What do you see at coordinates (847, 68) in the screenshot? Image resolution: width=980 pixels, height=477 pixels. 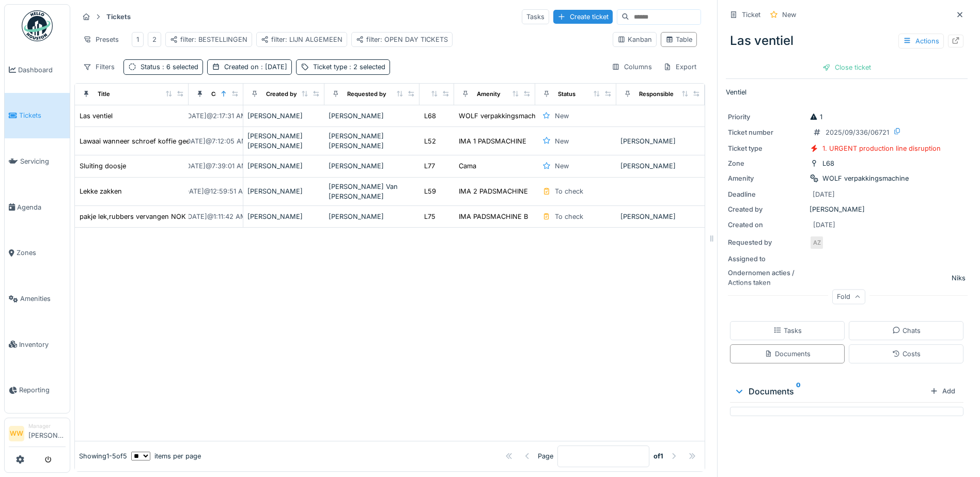 I see `div: Close ticket` at bounding box center [847, 68].